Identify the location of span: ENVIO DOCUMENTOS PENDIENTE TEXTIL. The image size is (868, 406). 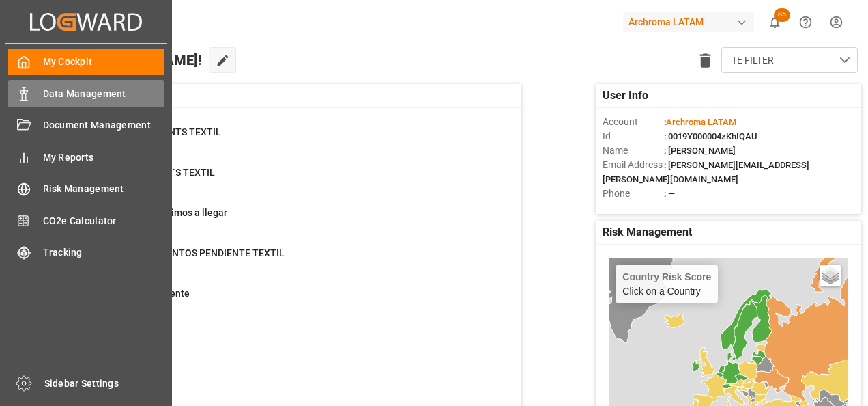
(194, 253).